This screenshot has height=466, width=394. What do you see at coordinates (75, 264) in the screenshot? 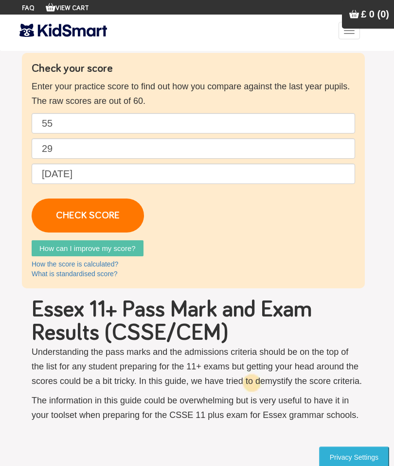
I see `a: How the score is calculated?` at bounding box center [75, 264].